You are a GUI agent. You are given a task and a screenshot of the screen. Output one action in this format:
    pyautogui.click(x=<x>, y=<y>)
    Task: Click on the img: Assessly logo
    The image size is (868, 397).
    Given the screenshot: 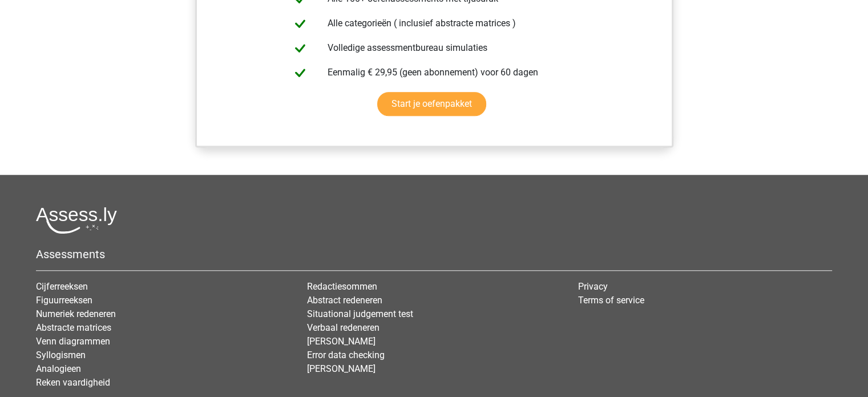 What is the action you would take?
    pyautogui.click(x=76, y=220)
    